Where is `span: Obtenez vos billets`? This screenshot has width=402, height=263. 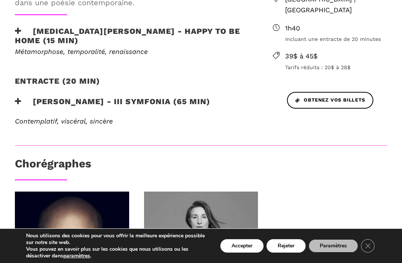 span: Obtenez vos billets is located at coordinates (330, 100).